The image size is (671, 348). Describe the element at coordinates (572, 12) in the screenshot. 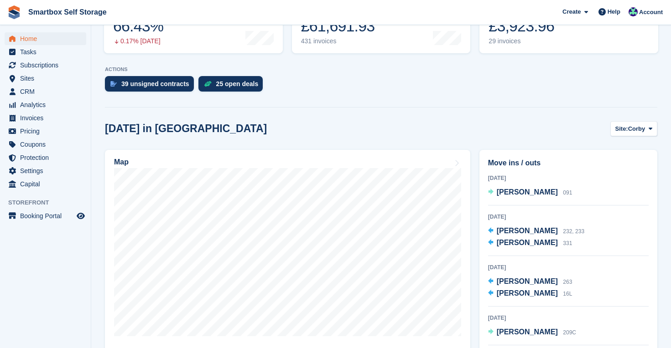

I see `span: Create` at that location.